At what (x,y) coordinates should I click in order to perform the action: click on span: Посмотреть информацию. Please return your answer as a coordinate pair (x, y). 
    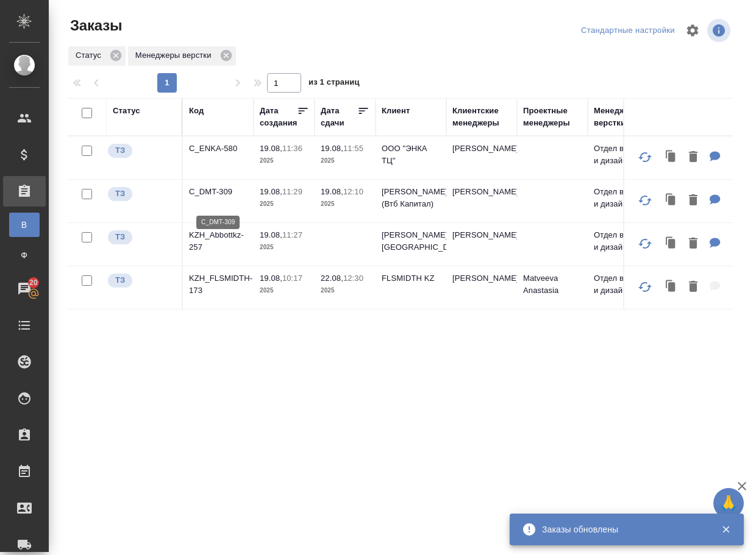
    Looking at the image, I should click on (719, 30).